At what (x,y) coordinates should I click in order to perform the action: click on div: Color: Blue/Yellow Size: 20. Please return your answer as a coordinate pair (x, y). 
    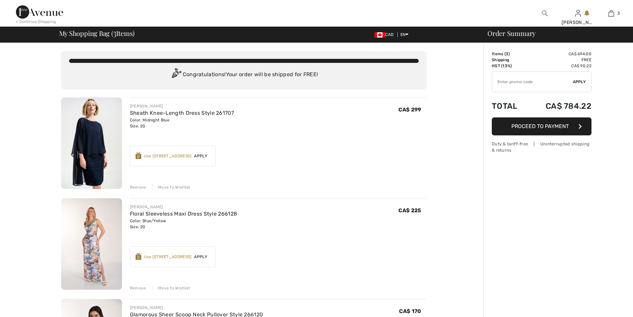
    Looking at the image, I should click on (183, 224).